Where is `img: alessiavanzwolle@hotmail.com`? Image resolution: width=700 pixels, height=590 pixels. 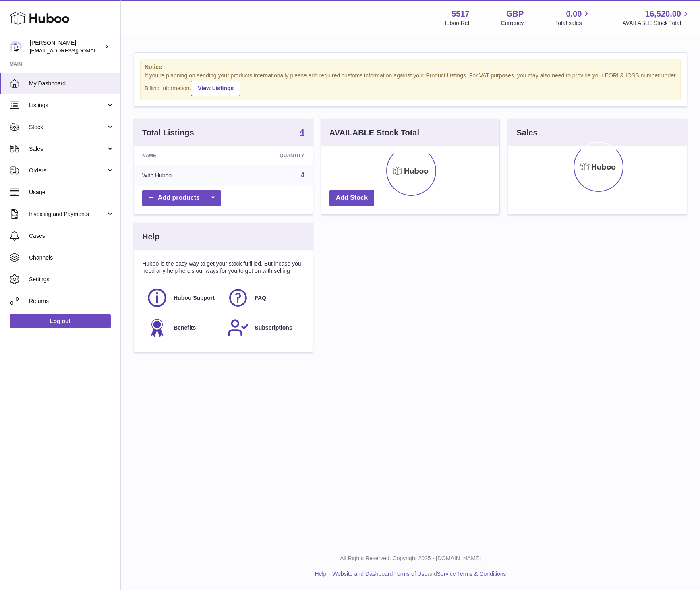
img: alessiavanzwolle@hotmail.com is located at coordinates (16, 47).